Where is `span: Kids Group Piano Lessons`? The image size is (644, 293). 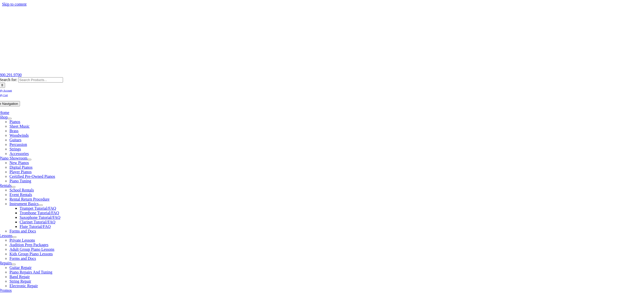
span: Kids Group Piano Lessons is located at coordinates (31, 254).